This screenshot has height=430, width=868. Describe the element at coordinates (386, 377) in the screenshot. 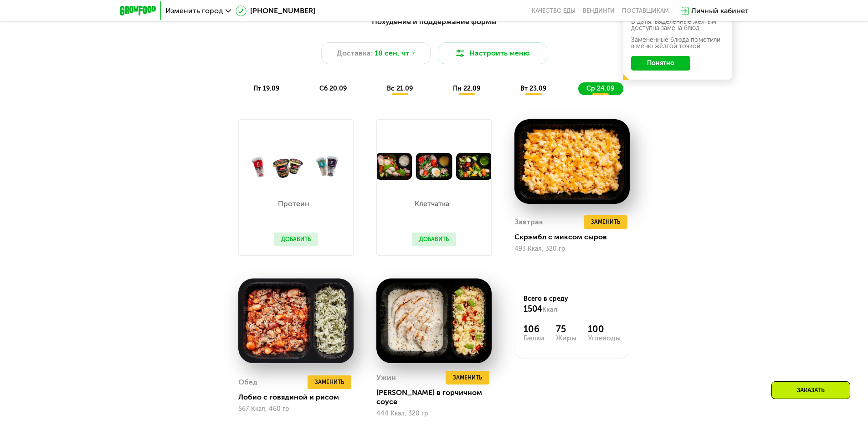

I see `div: Ужин` at that location.